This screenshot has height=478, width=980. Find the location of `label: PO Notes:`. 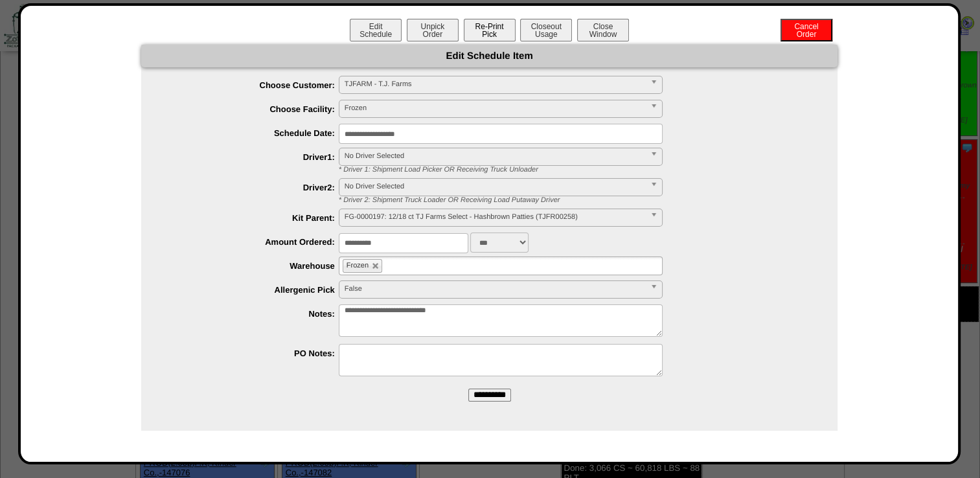

label: PO Notes: is located at coordinates (253, 353).